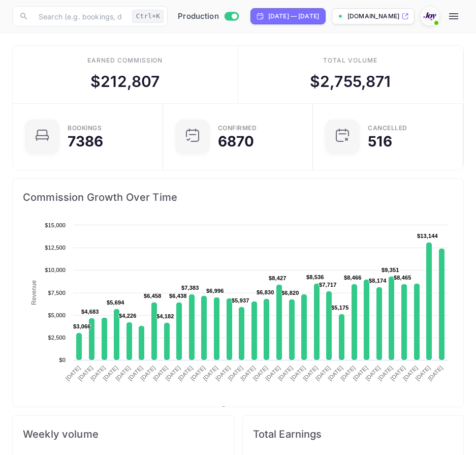 This screenshot has width=476, height=455. Describe the element at coordinates (328, 284) in the screenshot. I see `text: $7,717` at that location.